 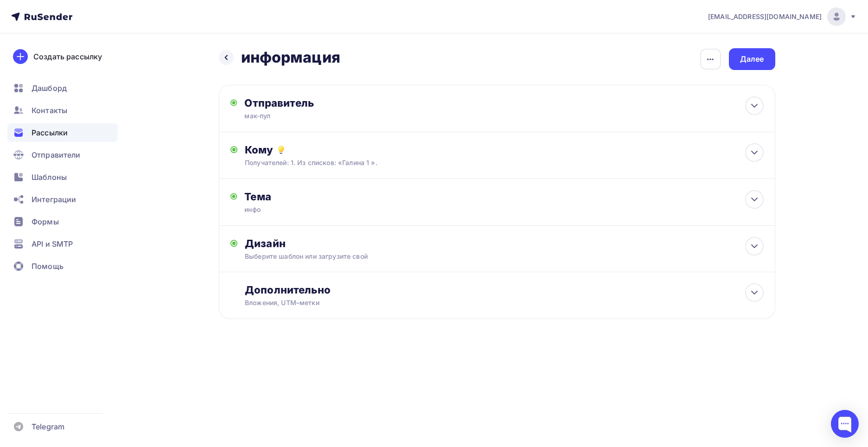 I want to click on div: Выберите шаблон или загрузите свой, so click(x=478, y=257).